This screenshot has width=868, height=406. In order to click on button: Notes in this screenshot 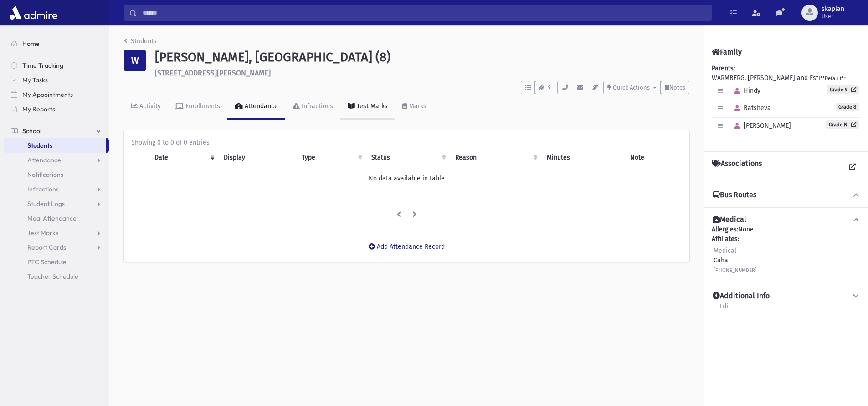, I will do `click(674, 87)`.